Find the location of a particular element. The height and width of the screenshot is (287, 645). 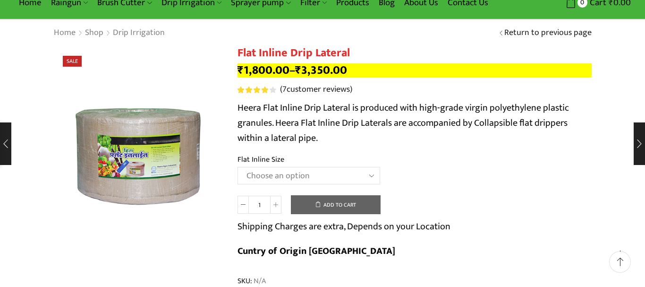

bdi: 1,800.00 is located at coordinates (264, 70).